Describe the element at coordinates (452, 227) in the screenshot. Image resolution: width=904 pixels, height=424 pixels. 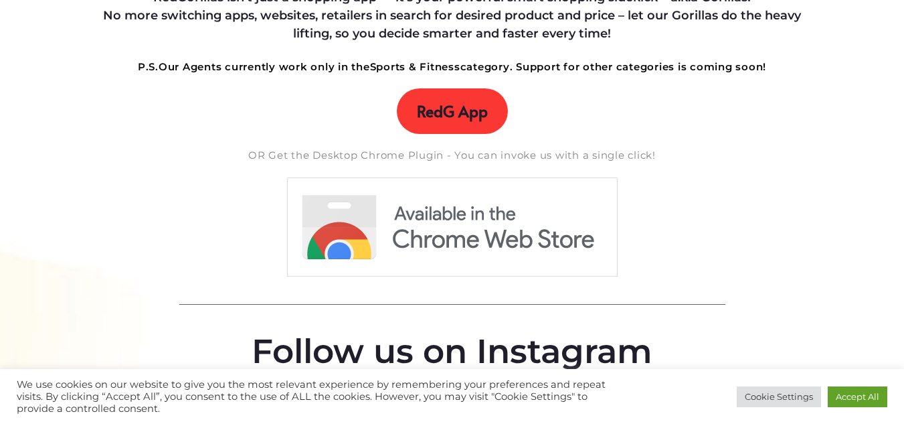
I see `img: RedGorillas Shopping App!` at that location.